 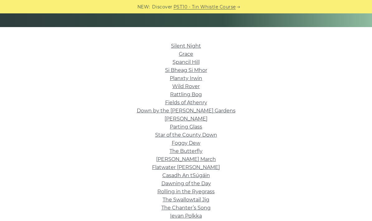 I want to click on a: The Swallowtail Jig, so click(x=186, y=200).